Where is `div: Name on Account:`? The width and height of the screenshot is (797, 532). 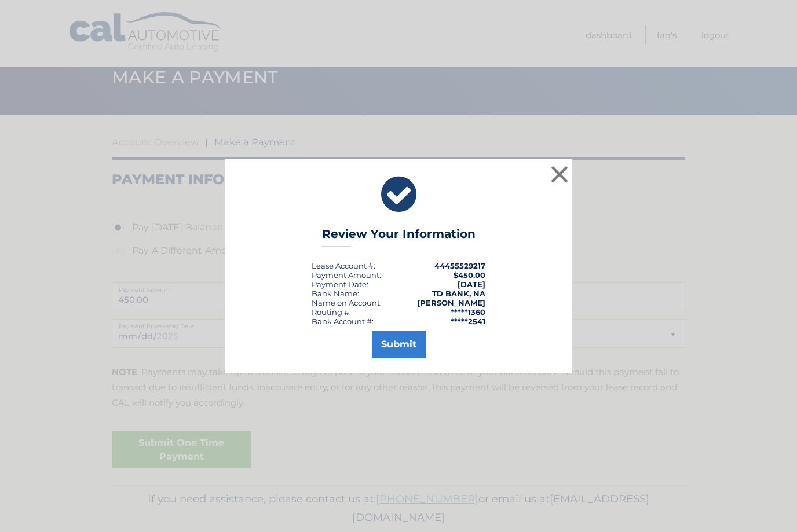
div: Name on Account: is located at coordinates (346, 303).